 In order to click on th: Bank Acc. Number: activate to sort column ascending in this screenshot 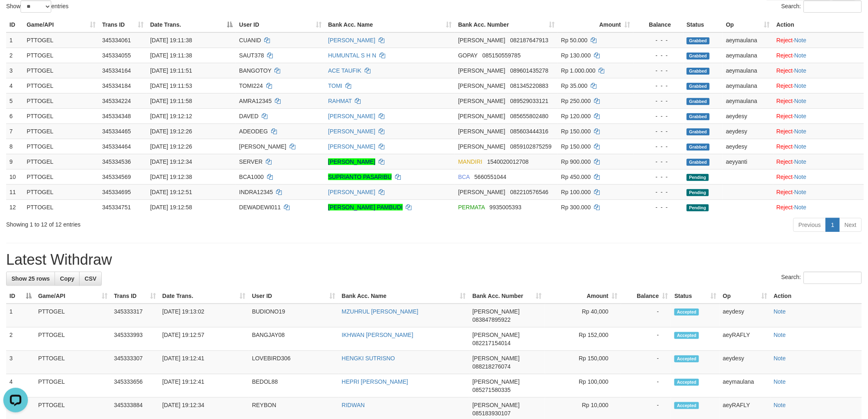, I will do `click(506, 25)`.